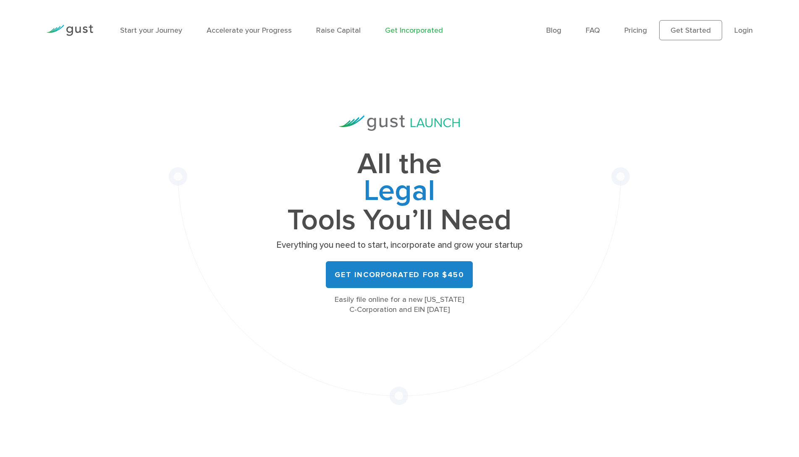  What do you see at coordinates (593, 30) in the screenshot?
I see `a: FAQ` at bounding box center [593, 30].